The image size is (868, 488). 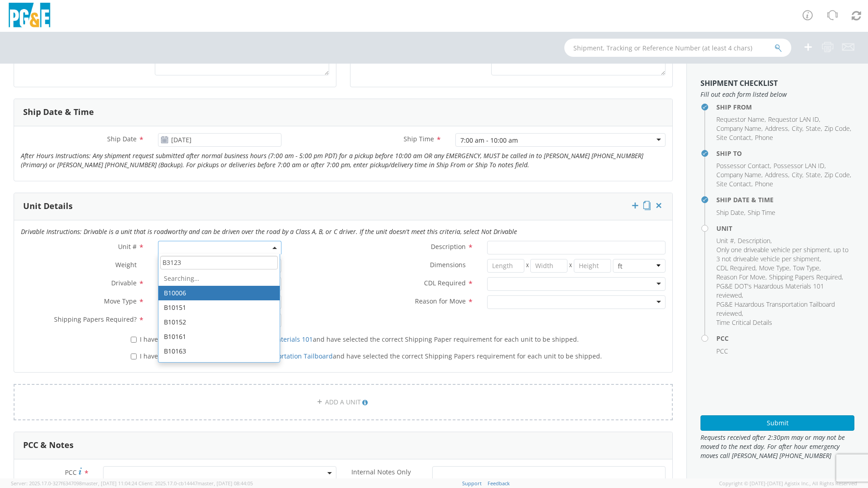 I want to click on span: PG&E DOT's Hazardous Materials 101 reviewed, so click(x=770, y=290).